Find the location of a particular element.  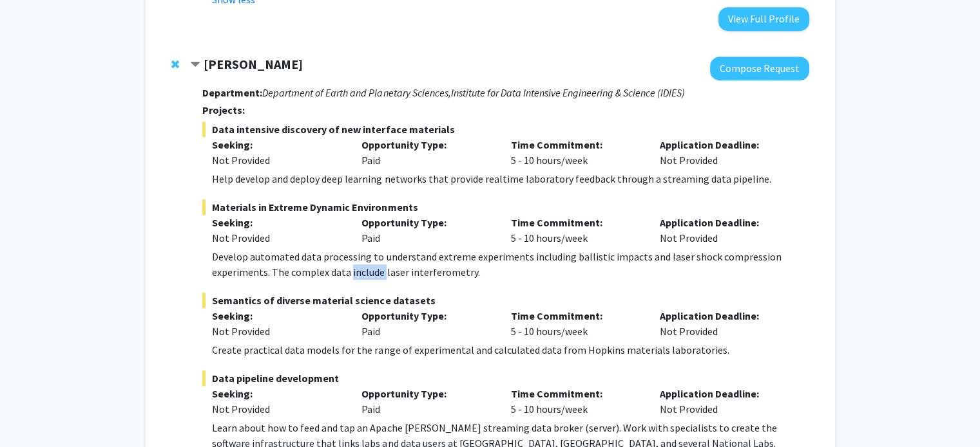

div: Develop automated data processing to understand extreme experiments including ballistic impacts a... is located at coordinates (510, 265).